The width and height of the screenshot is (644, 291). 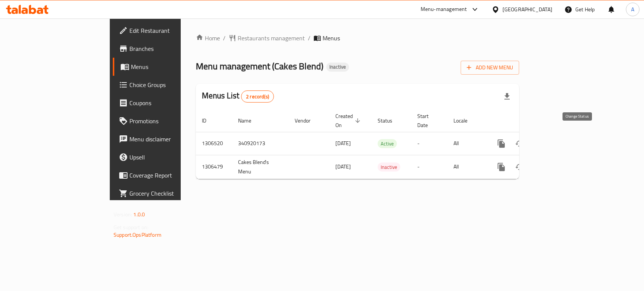 I want to click on a: Support.OpsPlatform, so click(x=137, y=235).